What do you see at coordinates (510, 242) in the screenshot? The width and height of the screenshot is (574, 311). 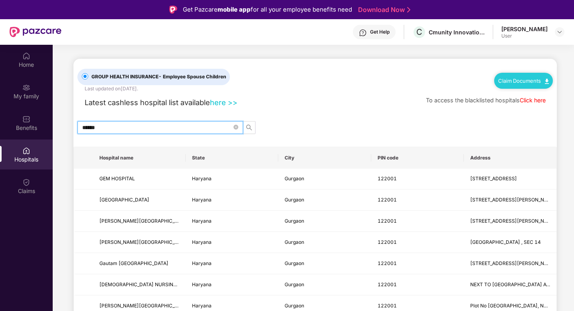 I see `td: MG ROAD NEAR GIRLS COLLEGE , SEC 14` at bounding box center [510, 242].